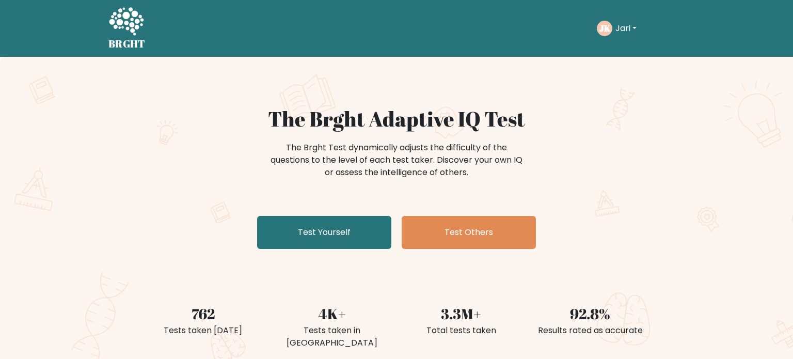 This screenshot has width=793, height=359. What do you see at coordinates (397, 119) in the screenshot?
I see `h1: The Brght Adaptive IQ Test` at bounding box center [397, 119].